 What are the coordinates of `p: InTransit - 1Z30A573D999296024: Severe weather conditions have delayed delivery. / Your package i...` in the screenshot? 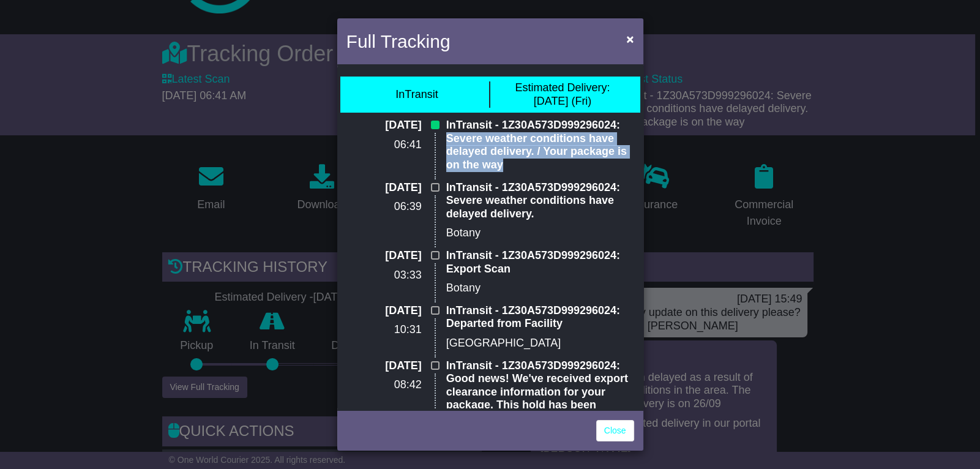 It's located at (540, 145).